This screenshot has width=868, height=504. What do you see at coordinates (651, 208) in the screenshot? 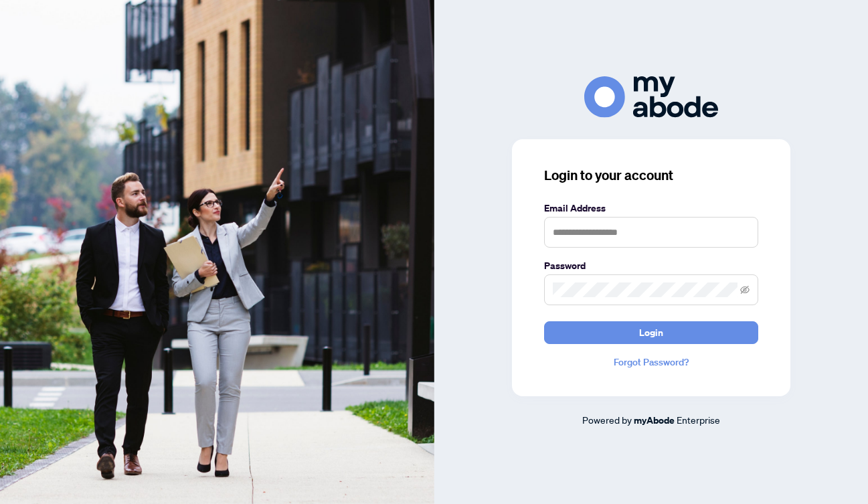
I see `label: Email Address` at bounding box center [651, 208].